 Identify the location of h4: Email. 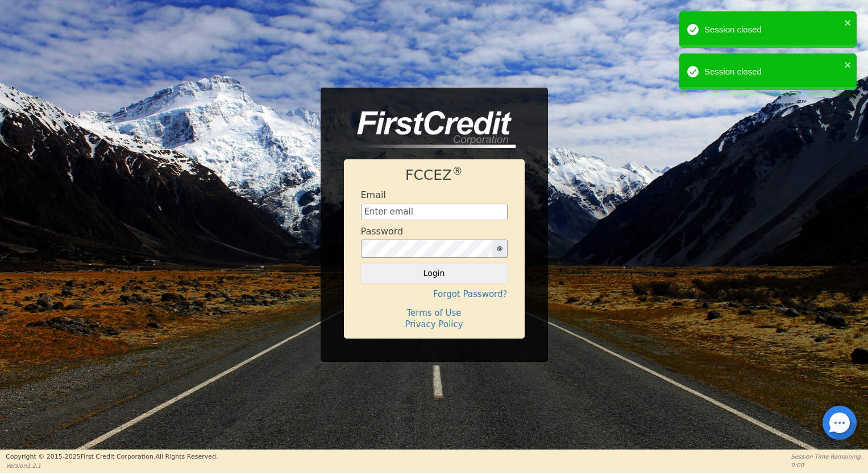
(373, 195).